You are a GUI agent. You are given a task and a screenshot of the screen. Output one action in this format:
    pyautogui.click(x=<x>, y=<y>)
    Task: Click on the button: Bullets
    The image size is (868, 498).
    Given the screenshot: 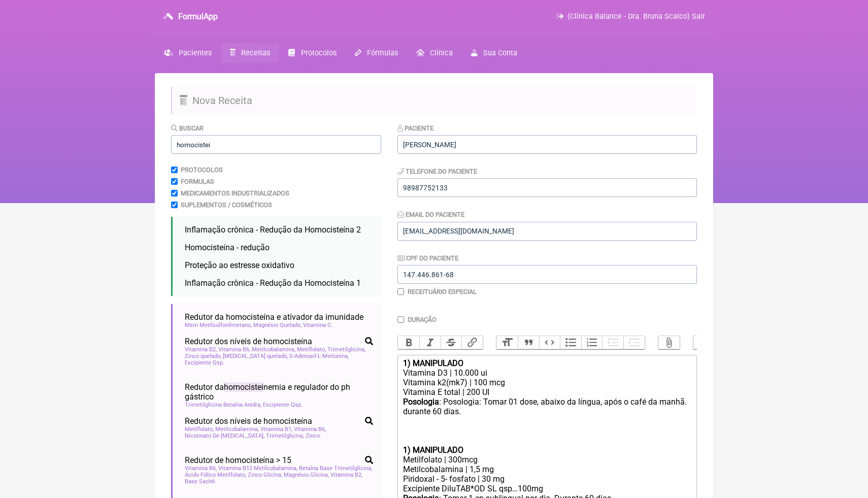 What is the action you would take?
    pyautogui.click(x=571, y=343)
    